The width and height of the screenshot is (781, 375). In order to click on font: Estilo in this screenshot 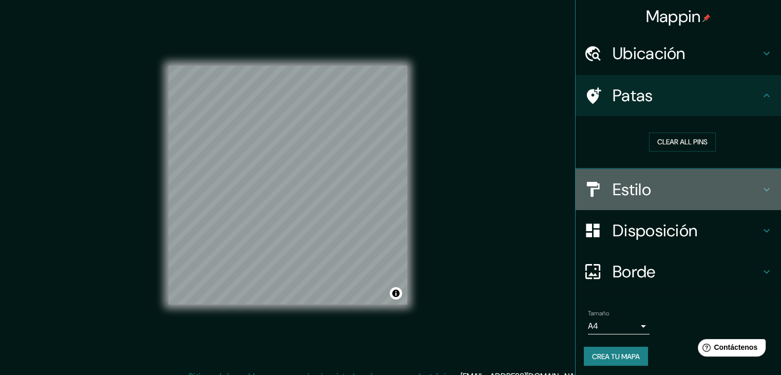, I will do `click(632, 189)`.